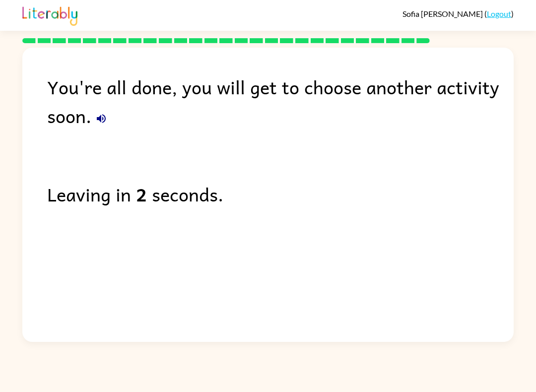 The image size is (536, 392). What do you see at coordinates (499, 14) in the screenshot?
I see `a: Logout` at bounding box center [499, 14].